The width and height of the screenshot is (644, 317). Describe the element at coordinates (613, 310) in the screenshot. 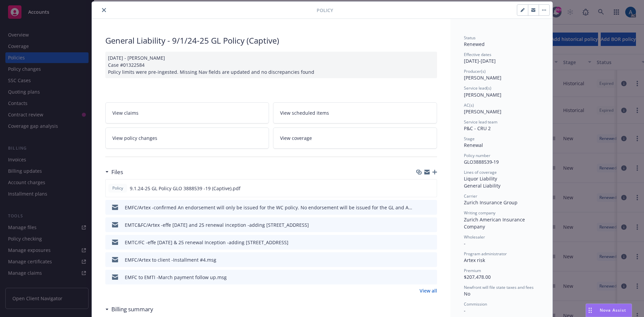

I see `span: Nova Assist` at that location.